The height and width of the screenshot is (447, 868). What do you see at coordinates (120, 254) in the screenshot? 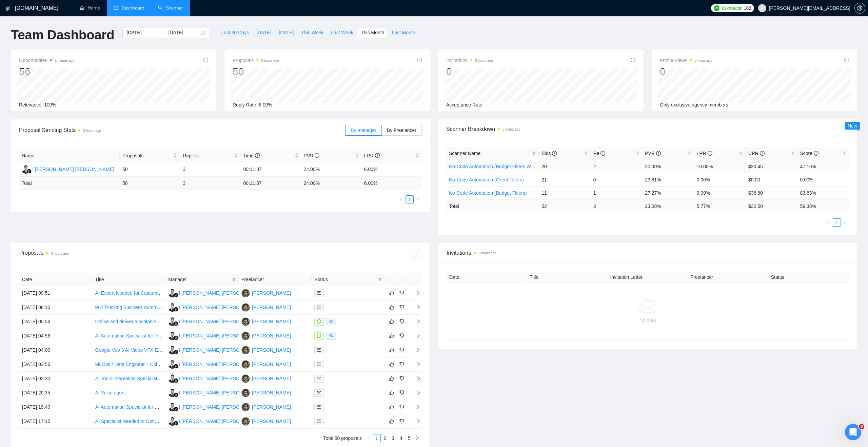
I see `div: Proposals` at bounding box center [120, 254].